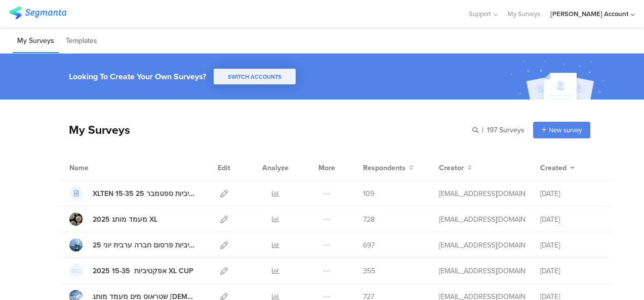 Image resolution: width=644 pixels, height=300 pixels. What do you see at coordinates (255, 76) in the screenshot?
I see `button: SWITCH ACCOUNTS` at bounding box center [255, 76].